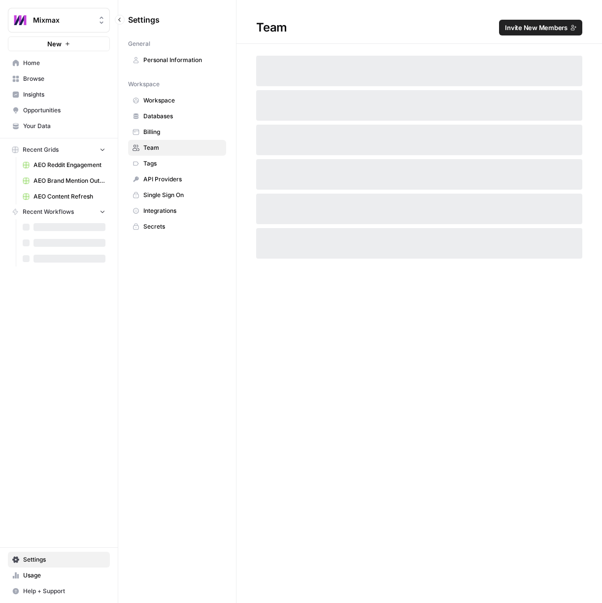  Describe the element at coordinates (40, 150) in the screenshot. I see `span: Recent Grids` at that location.